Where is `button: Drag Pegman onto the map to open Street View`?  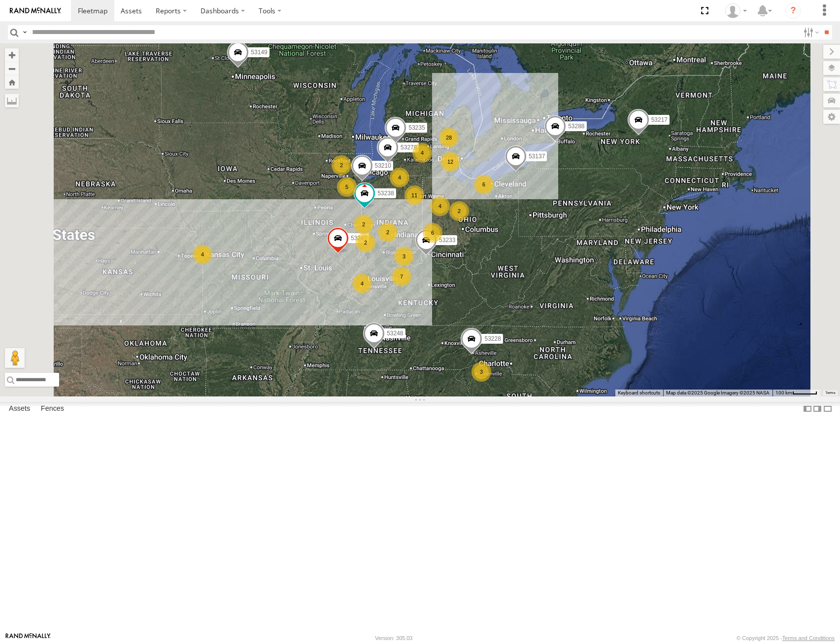 button: Drag Pegman onto the map to open Street View is located at coordinates (15, 358).